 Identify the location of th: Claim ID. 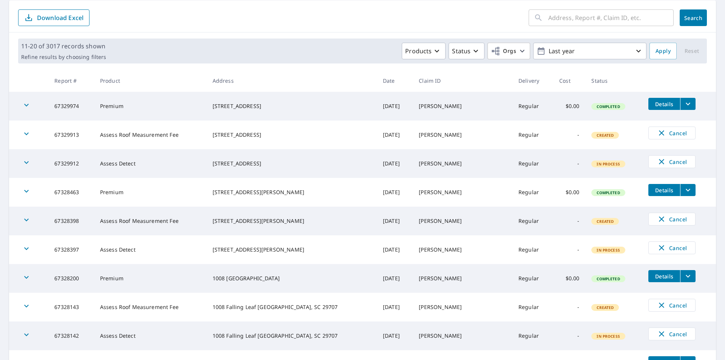
(463, 80).